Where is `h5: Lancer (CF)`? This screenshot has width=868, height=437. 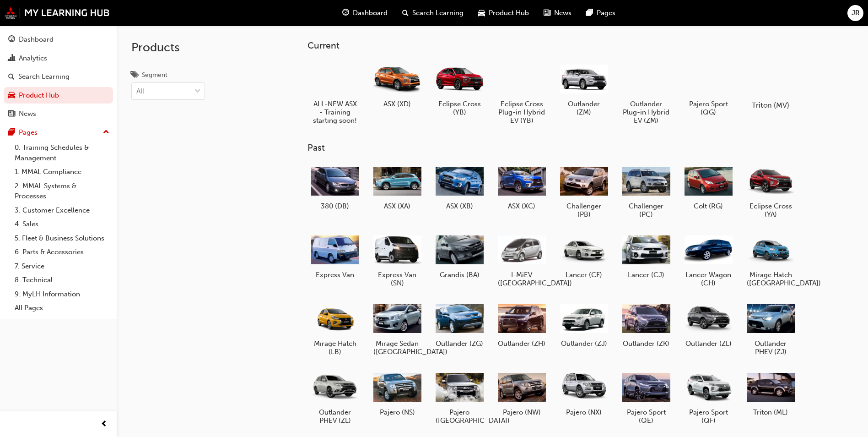
h5: Lancer (CF) is located at coordinates (584, 275).